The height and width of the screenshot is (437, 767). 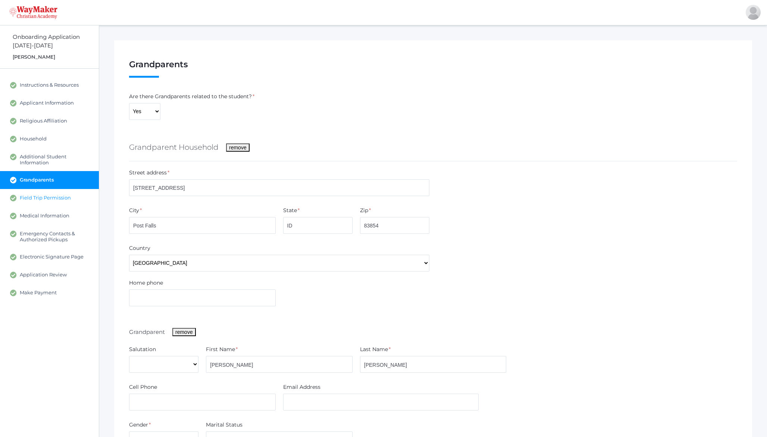 What do you see at coordinates (140, 248) in the screenshot?
I see `label: Country` at bounding box center [140, 248].